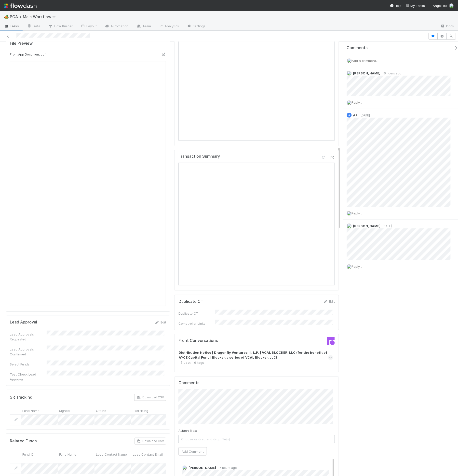  Describe the element at coordinates (20, 6) in the screenshot. I see `img: logo-inverted-e16ddd16eac7371096b0.svg` at that location.